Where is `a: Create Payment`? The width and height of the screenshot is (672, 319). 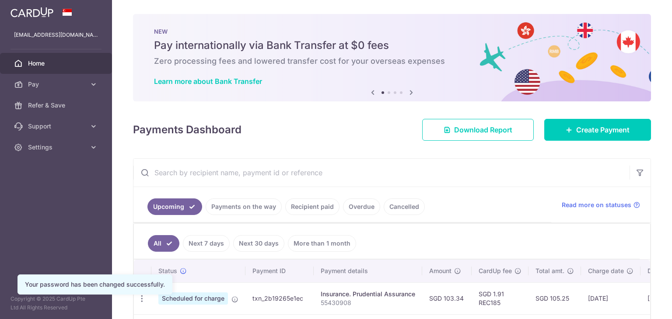
a: Create Payment is located at coordinates (597, 130).